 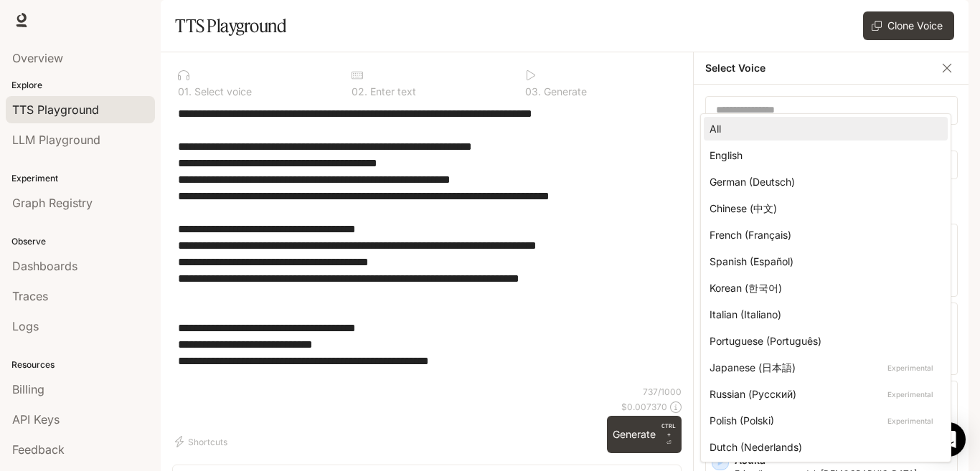 What do you see at coordinates (822, 235) in the screenshot?
I see `div: French (Français)` at bounding box center [822, 235].